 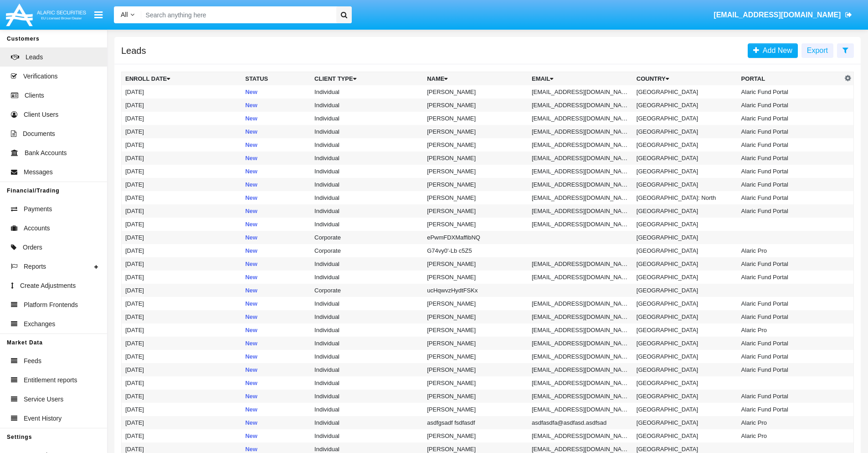 What do you see at coordinates (817, 51) in the screenshot?
I see `button: Export` at bounding box center [817, 51].